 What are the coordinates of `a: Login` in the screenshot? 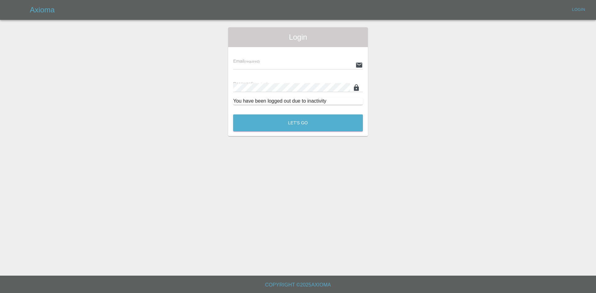 It's located at (579, 10).